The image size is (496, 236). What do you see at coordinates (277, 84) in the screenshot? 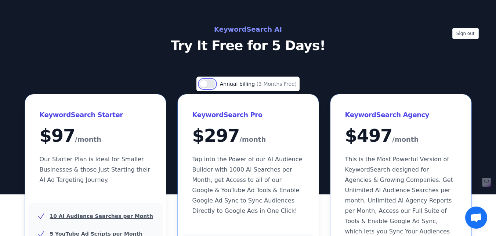
I see `span: (3 Months Free)` at bounding box center [277, 84].